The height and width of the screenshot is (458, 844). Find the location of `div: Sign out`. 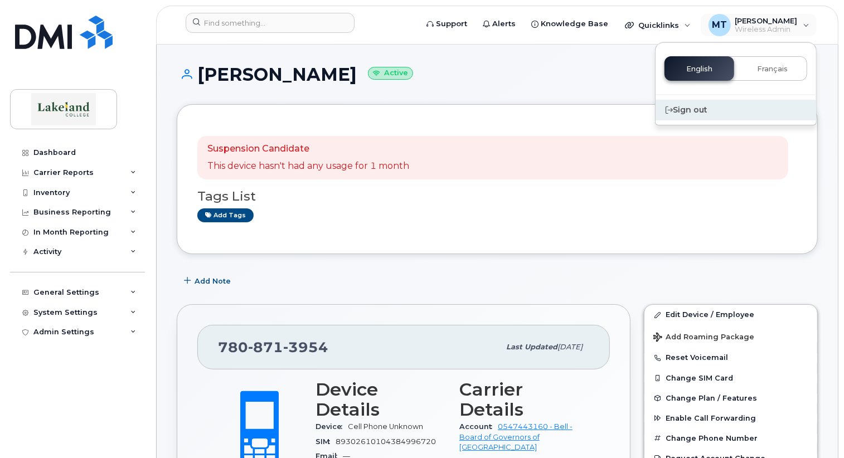

div: Sign out is located at coordinates (736, 110).